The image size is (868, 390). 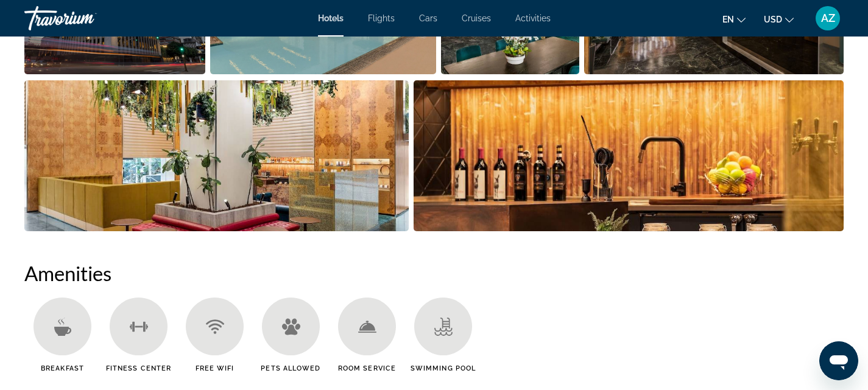 What do you see at coordinates (429, 18) in the screenshot?
I see `a: Cars` at bounding box center [429, 18].